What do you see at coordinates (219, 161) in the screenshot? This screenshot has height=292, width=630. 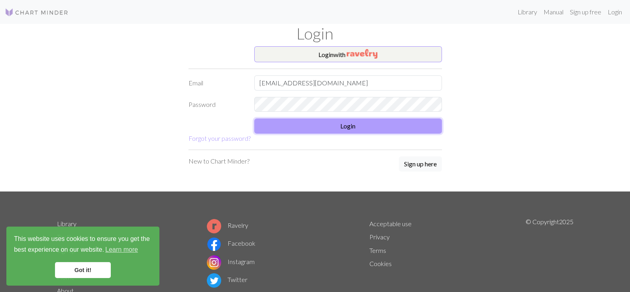 I see `p: New to Chart Minder?` at bounding box center [219, 161].